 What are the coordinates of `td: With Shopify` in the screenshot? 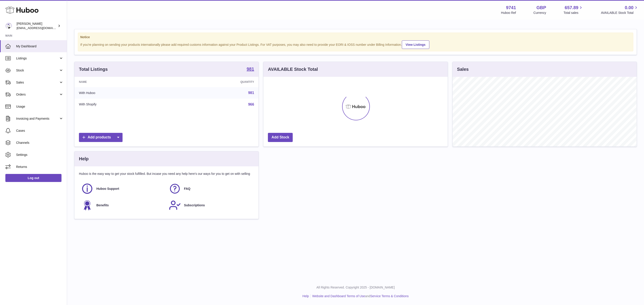 It's located at (124, 105).